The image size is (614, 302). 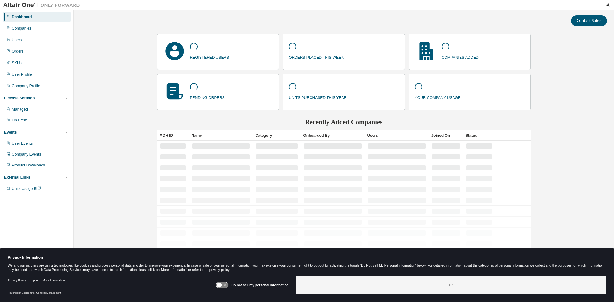 I want to click on div: External Links, so click(x=17, y=177).